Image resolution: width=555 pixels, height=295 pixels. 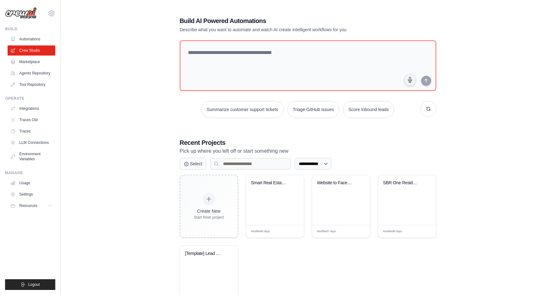 I want to click on div: Website to Facebook Ads Automation with API Integration, so click(x=336, y=183).